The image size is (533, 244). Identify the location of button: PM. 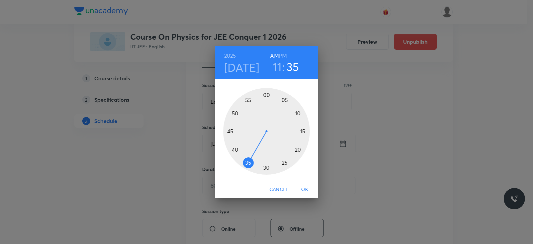
(283, 56).